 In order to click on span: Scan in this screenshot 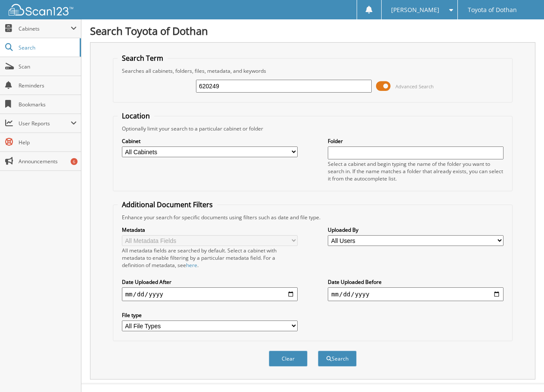, I will do `click(48, 67)`.